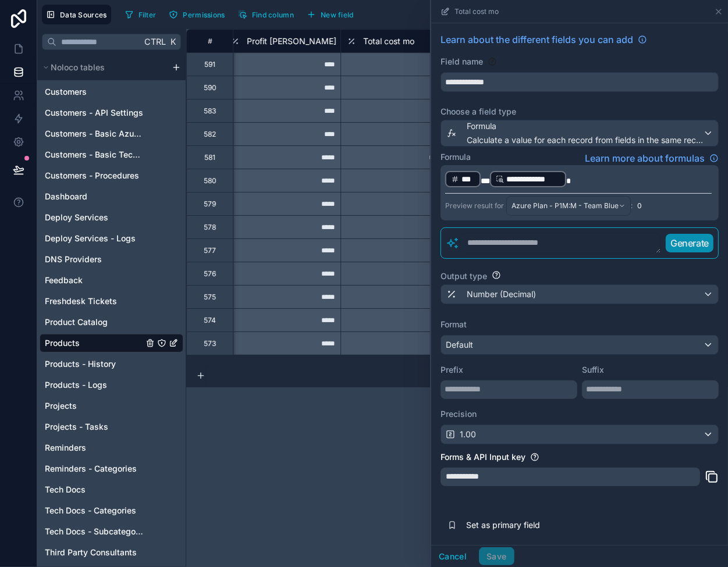 The width and height of the screenshot is (728, 567). What do you see at coordinates (210, 181) in the screenshot?
I see `div: 580` at bounding box center [210, 181].